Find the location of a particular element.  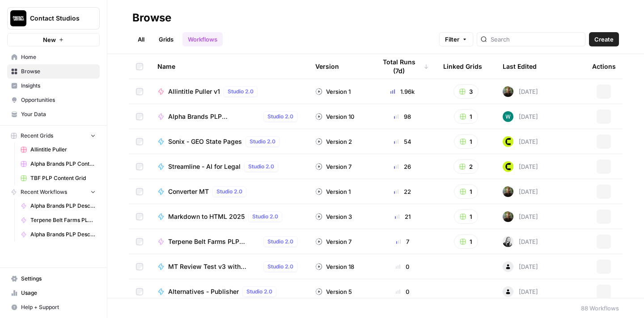

div: Browse is located at coordinates (152, 18).